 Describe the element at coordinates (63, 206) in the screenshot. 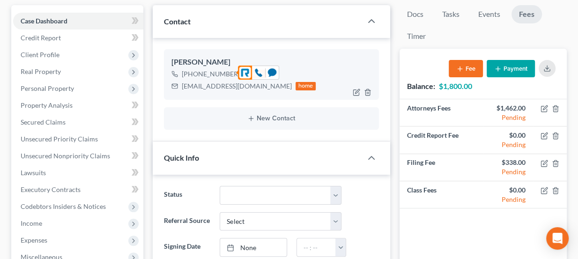

I see `span: Codebtors Insiders & Notices` at that location.